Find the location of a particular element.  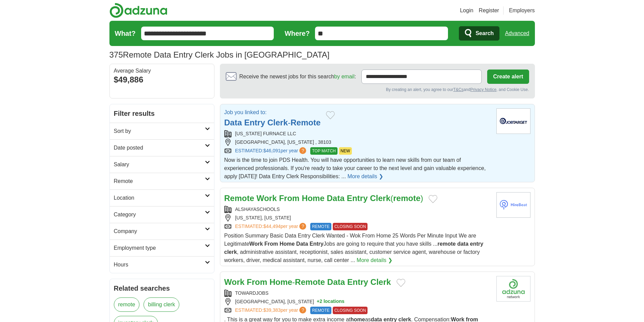

div: TOWARDJOBS is located at coordinates (358, 293).